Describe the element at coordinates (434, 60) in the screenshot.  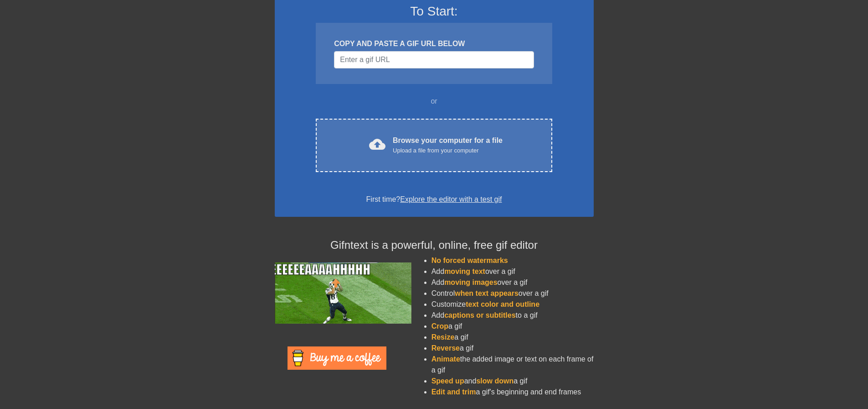
I see `input: Username` at that location.